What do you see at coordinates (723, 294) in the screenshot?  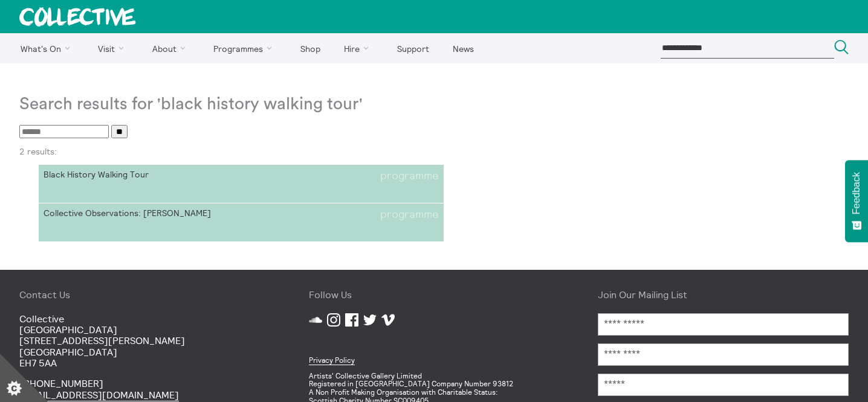 I see `h4: Join Our Mailing List` at bounding box center [723, 294].